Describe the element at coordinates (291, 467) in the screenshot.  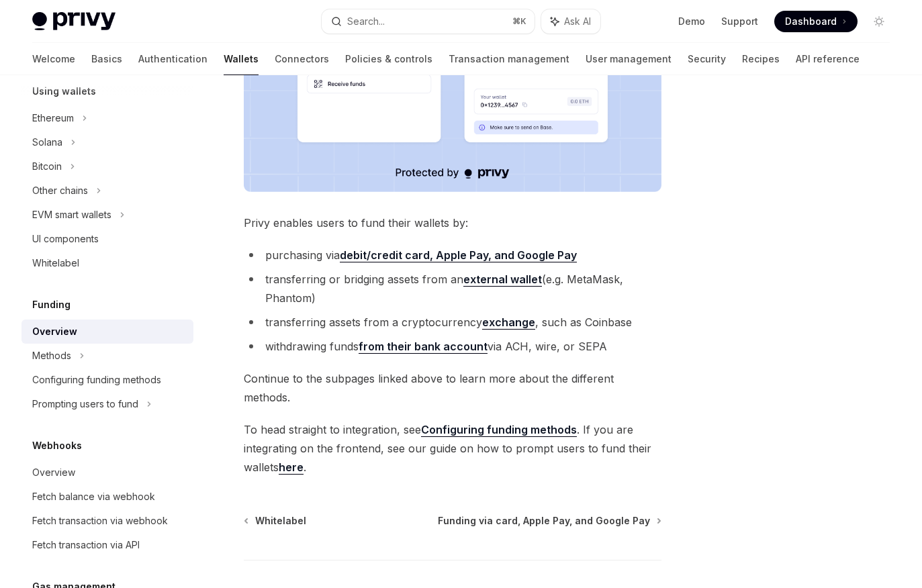
I see `a: here` at that location.